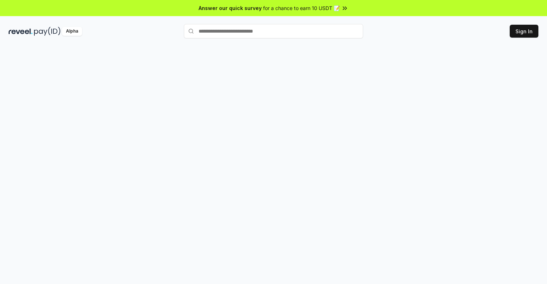  What do you see at coordinates (20, 31) in the screenshot?
I see `img: reveel_dark` at bounding box center [20, 31].